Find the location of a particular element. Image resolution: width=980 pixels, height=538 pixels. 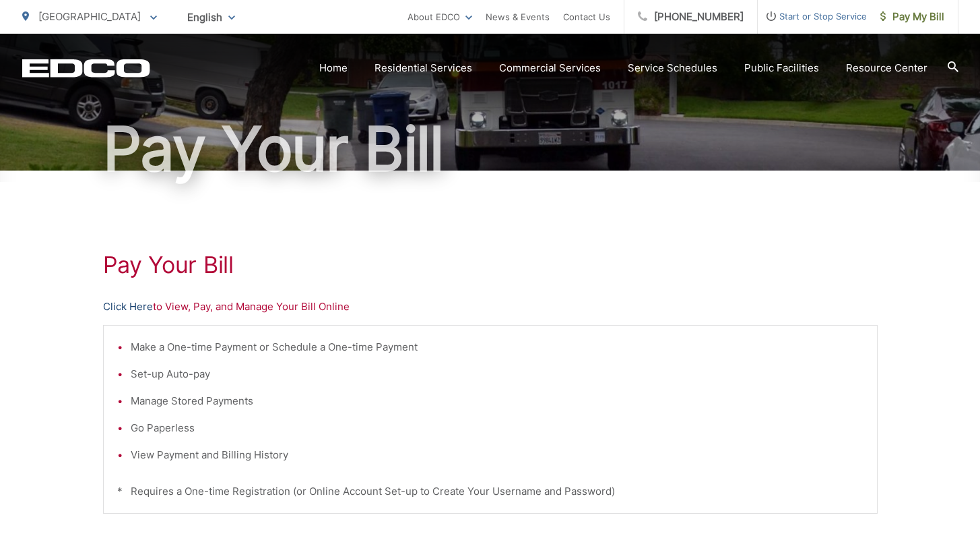

a: News & Events is located at coordinates (517, 17).